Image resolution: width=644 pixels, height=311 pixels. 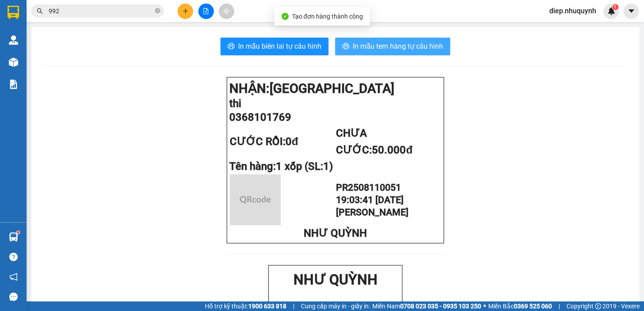 What do you see at coordinates (13, 84) in the screenshot?
I see `img: solution-icon` at bounding box center [13, 84].